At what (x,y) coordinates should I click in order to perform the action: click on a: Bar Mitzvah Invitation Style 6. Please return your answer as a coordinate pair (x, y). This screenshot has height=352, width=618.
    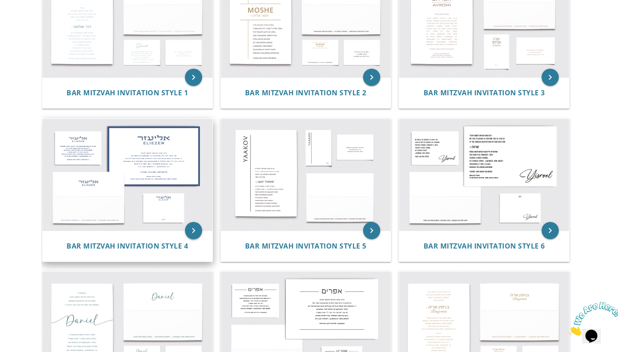
    Looking at the image, I should click on (484, 246).